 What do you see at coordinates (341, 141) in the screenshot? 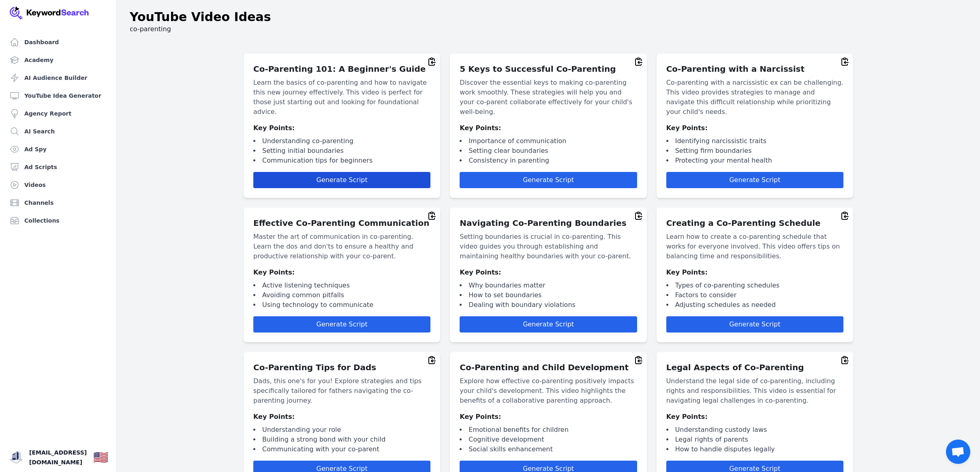
I see `li: Understanding co-parenting` at bounding box center [341, 141].